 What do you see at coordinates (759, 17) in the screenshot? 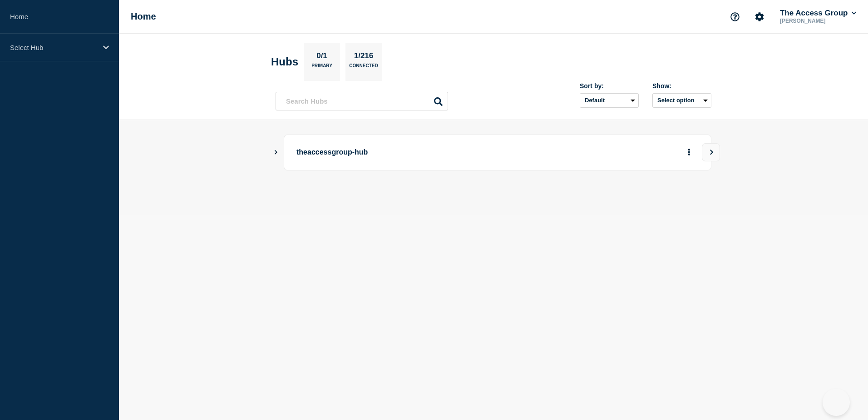
I see `button: Account settings` at bounding box center [759, 17].